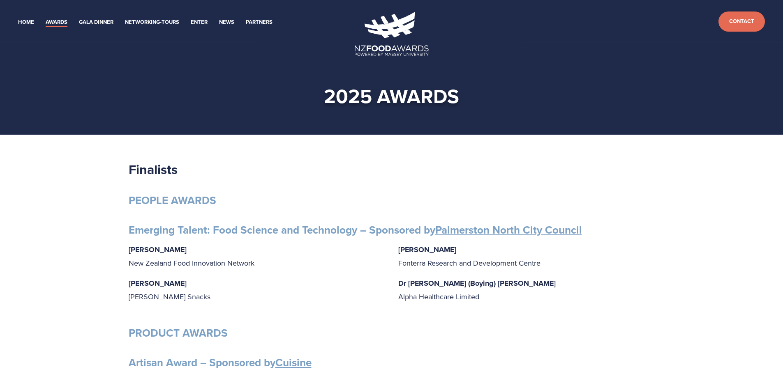 The height and width of the screenshot is (374, 783). I want to click on a: Partners, so click(259, 22).